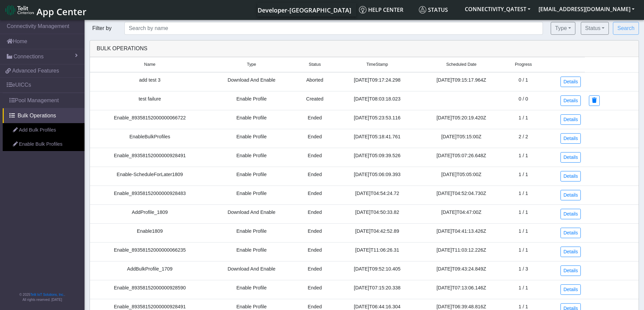 The width and height of the screenshot is (644, 310). Describe the element at coordinates (523, 65) in the screenshot. I see `span: Progress` at that location.